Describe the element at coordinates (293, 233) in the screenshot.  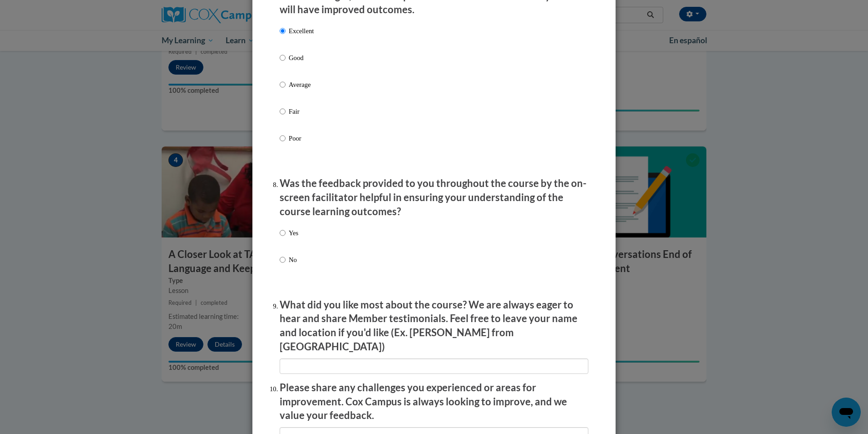
I see `p: Yes` at that location.